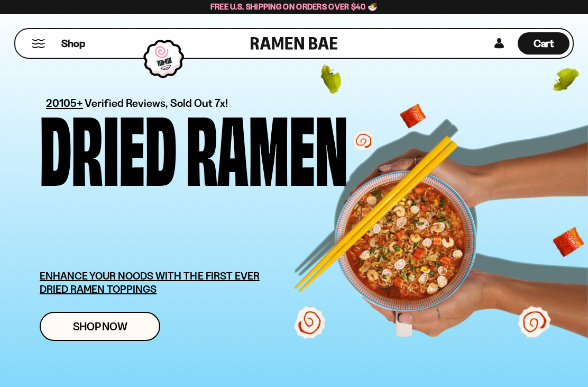 This screenshot has height=387, width=588. I want to click on a: Cart, so click(543, 44).